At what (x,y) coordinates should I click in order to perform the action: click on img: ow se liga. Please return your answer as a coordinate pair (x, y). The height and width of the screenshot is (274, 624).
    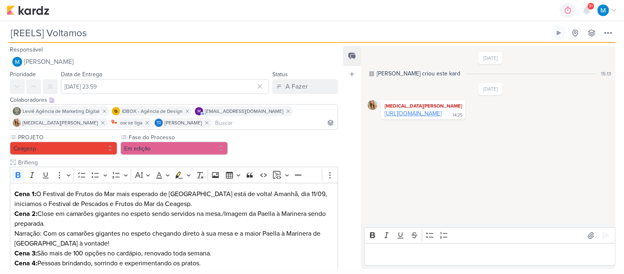
    Looking at the image, I should click on (114, 123).